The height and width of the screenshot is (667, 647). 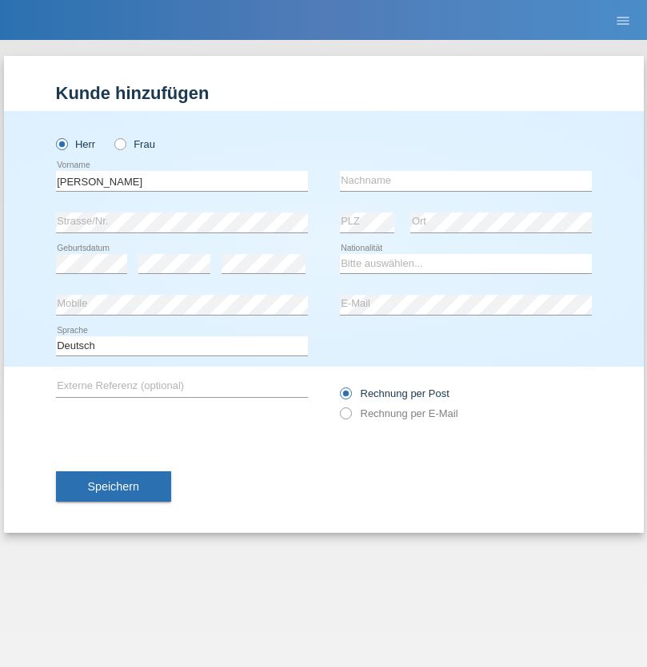 I want to click on label: Herr, so click(x=76, y=144).